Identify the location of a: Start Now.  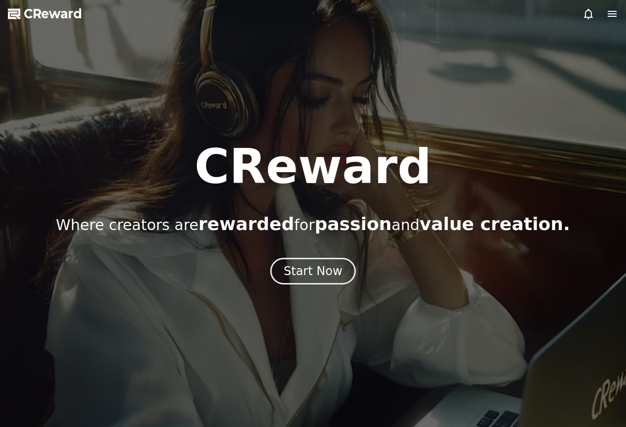
(313, 272).